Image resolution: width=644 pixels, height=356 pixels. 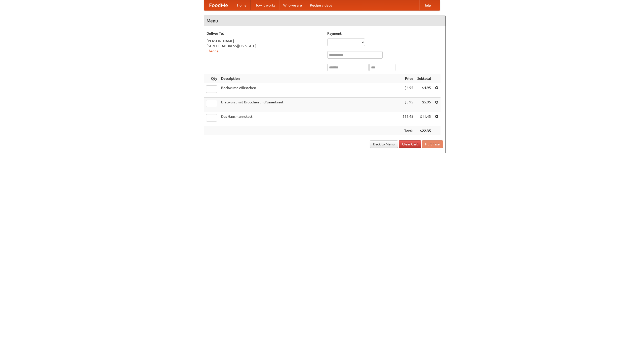 I want to click on td: Bratwurst mit Brötchen und Sauerkraut, so click(x=310, y=105).